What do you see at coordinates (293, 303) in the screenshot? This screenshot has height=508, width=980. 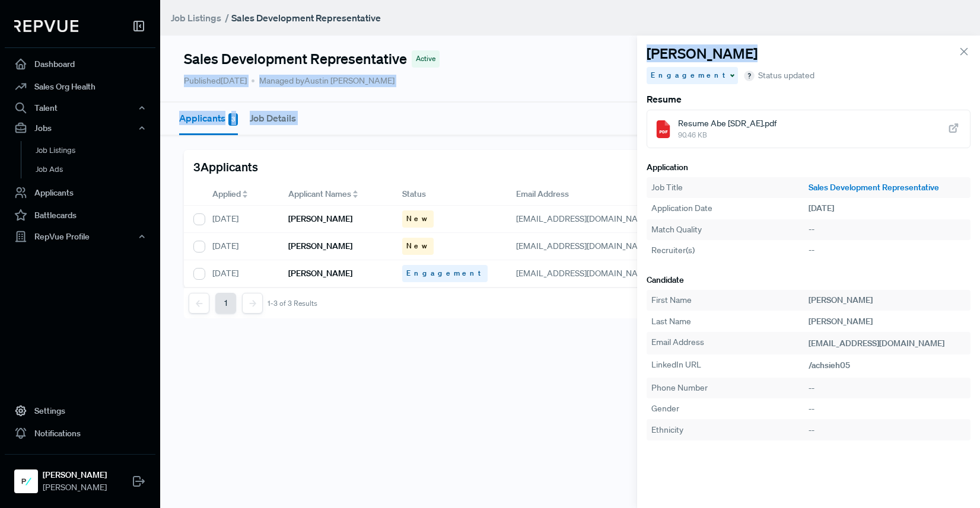 I see `div: 1-3 of 3 Results` at bounding box center [293, 303].